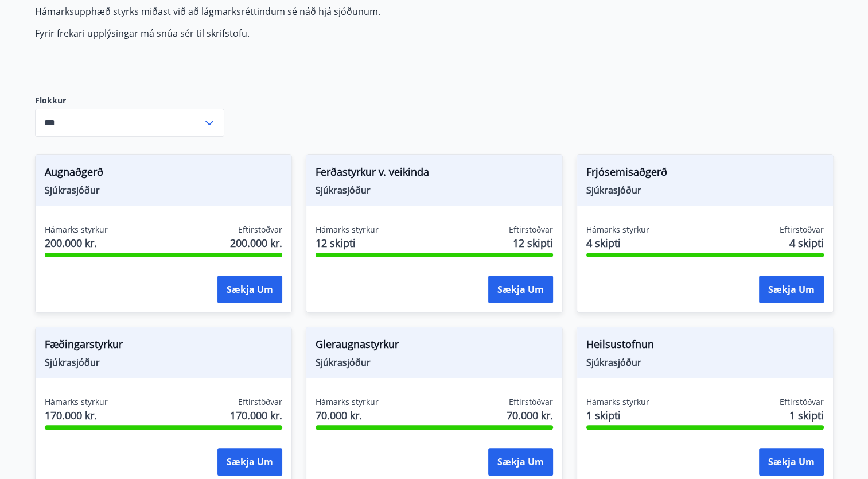 The height and width of the screenshot is (479, 868). What do you see at coordinates (434, 346) in the screenshot?
I see `span: Gleraugnastyrkur` at bounding box center [434, 346].